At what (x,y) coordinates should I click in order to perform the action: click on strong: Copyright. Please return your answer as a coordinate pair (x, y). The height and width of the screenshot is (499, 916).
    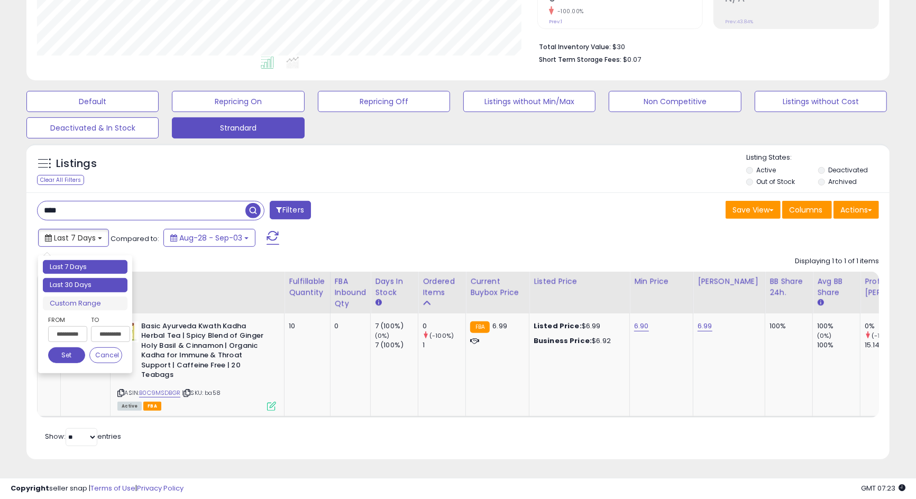
    Looking at the image, I should click on (30, 488).